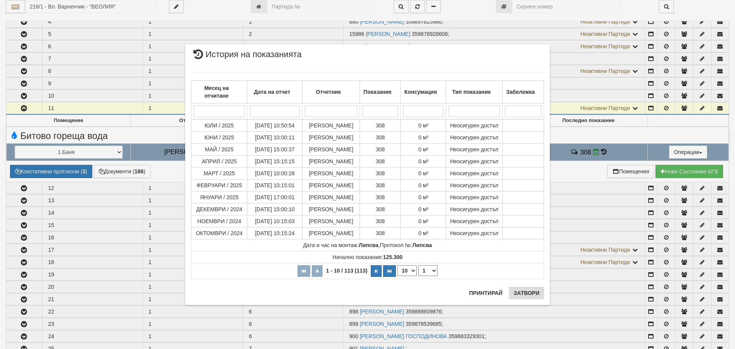  What do you see at coordinates (219, 185) in the screenshot?
I see `td: ФЕВРУАРИ / 2025` at bounding box center [219, 185].